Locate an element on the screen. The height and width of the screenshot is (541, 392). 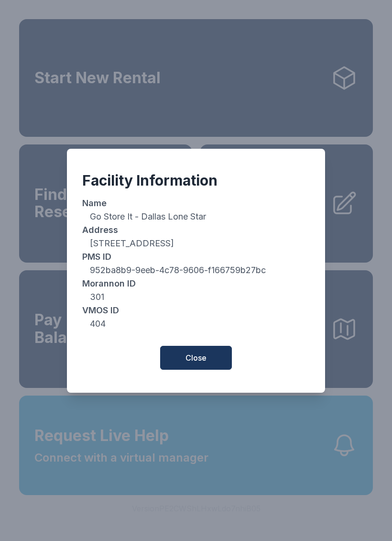
dd: 301 is located at coordinates (196, 297).